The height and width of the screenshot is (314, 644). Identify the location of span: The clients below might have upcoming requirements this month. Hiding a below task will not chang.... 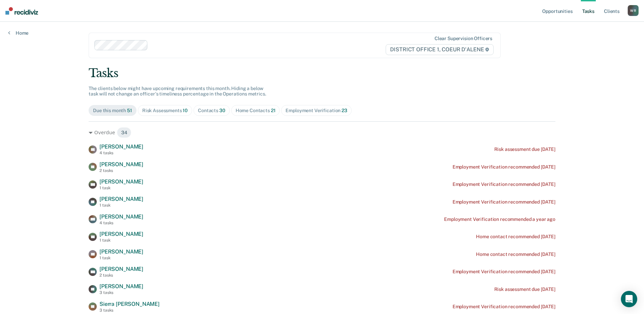
(177, 91).